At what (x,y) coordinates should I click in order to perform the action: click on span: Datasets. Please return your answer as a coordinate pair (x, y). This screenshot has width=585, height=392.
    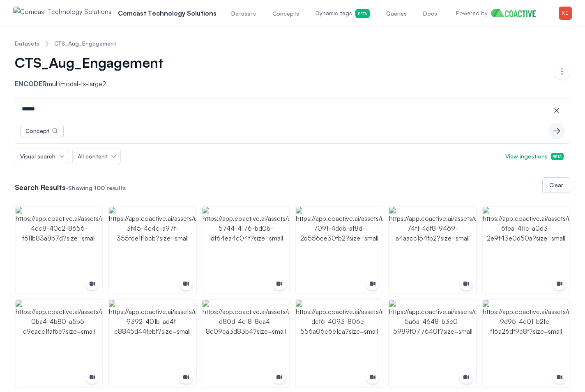
    Looking at the image, I should click on (244, 14).